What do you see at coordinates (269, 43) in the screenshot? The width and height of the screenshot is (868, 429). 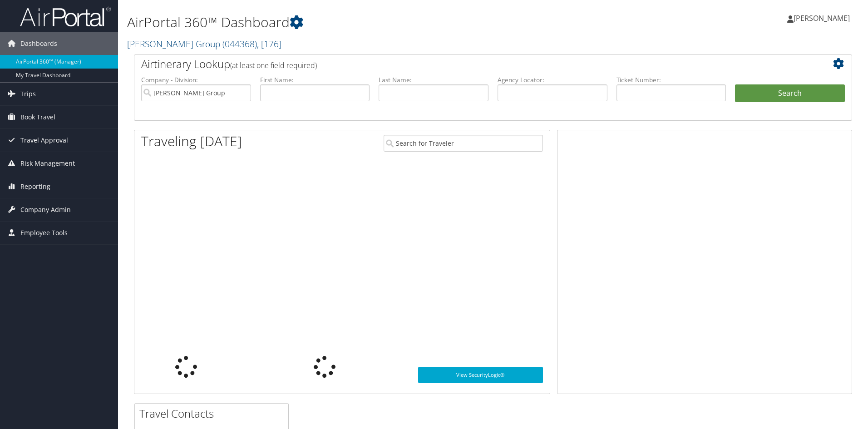 I see `span: , [ 176 ]` at bounding box center [269, 43].